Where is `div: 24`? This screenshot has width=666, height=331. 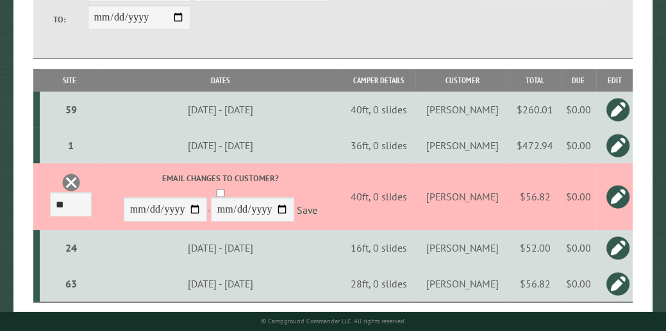
div: 24 is located at coordinates (71, 248).